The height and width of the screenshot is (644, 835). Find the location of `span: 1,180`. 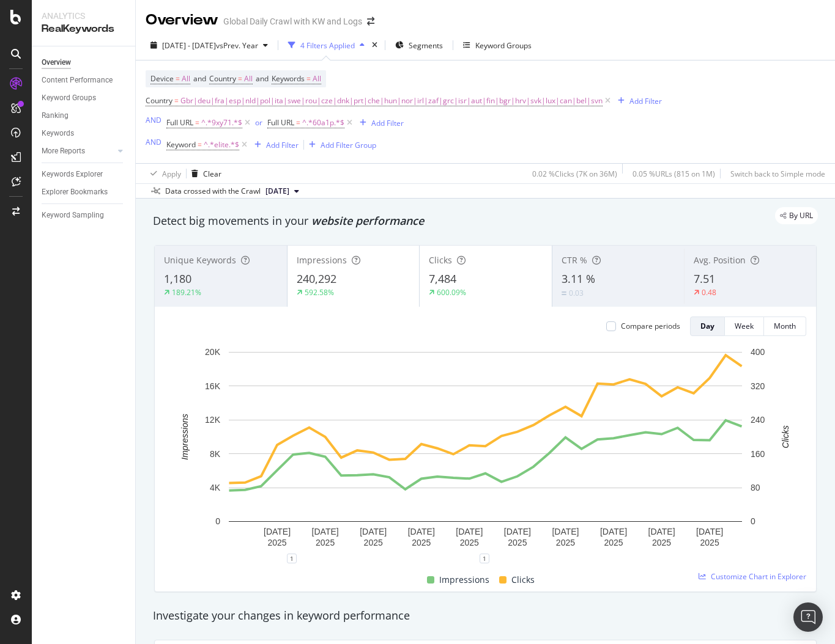

span: 1,180 is located at coordinates (177, 279).